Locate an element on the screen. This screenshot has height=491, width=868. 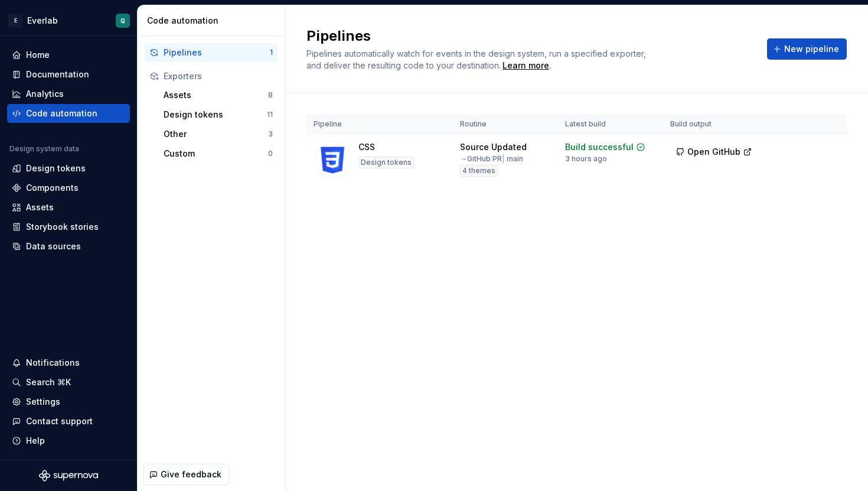
th: Pipeline is located at coordinates (380, 124).